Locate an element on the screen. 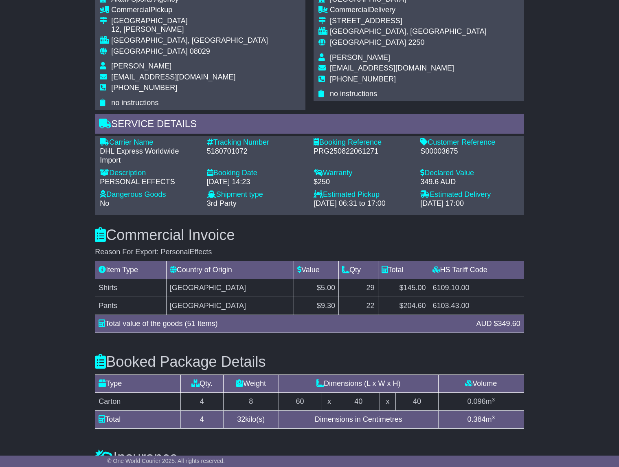 The image size is (619, 467). td: kilo(s) is located at coordinates (251, 419).